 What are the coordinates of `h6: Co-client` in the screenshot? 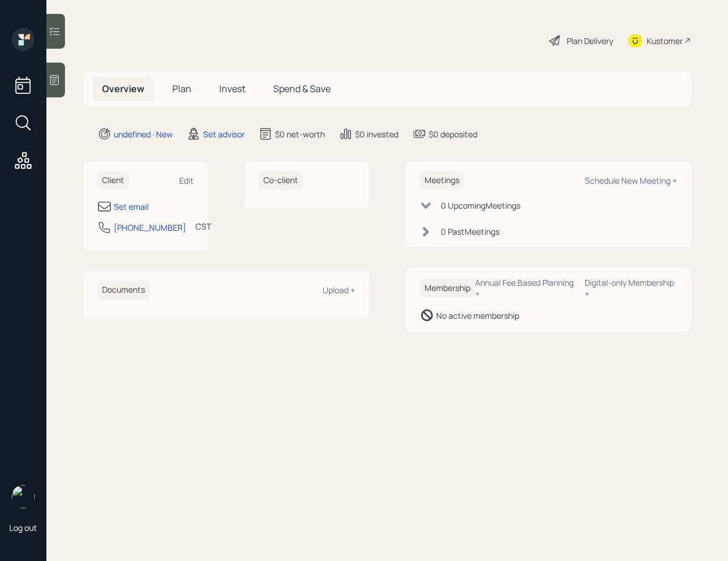 It's located at (281, 180).